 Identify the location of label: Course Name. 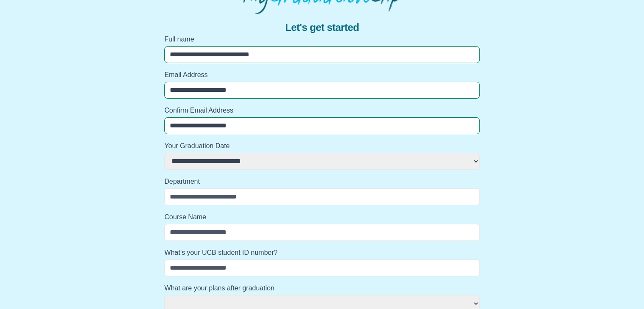
(322, 217).